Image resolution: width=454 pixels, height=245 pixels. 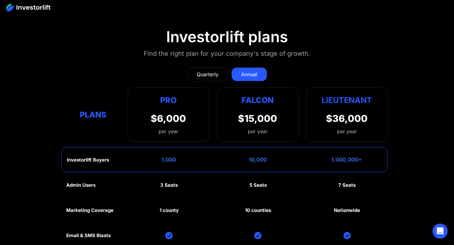 I want to click on div: 1 county, so click(x=169, y=211).